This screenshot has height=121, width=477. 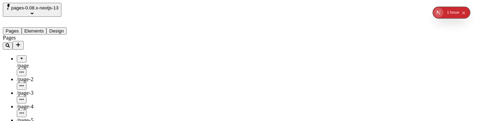 I want to click on span: pages-0.08.x-nextjs-13, so click(x=35, y=8).